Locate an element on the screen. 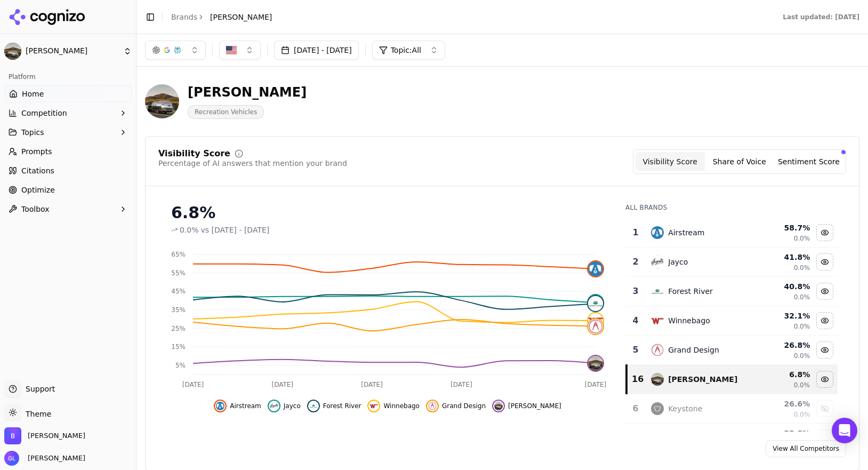  span: Citations is located at coordinates (38, 171).